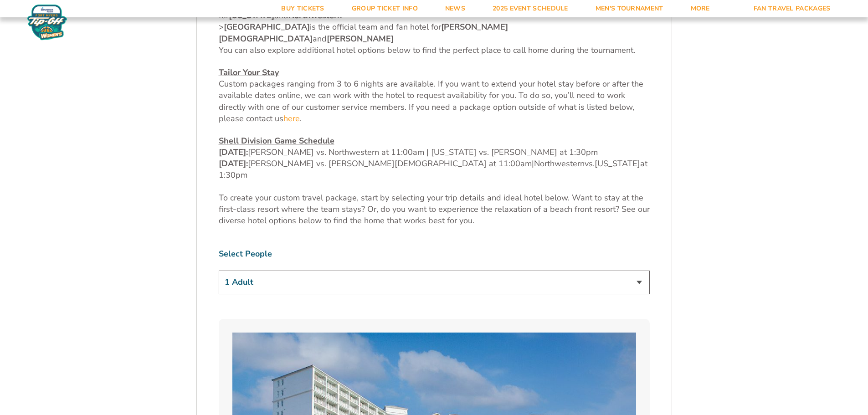 This screenshot has width=868, height=415. Describe the element at coordinates (249, 73) in the screenshot. I see `u: Tailor Your Stay` at that location.